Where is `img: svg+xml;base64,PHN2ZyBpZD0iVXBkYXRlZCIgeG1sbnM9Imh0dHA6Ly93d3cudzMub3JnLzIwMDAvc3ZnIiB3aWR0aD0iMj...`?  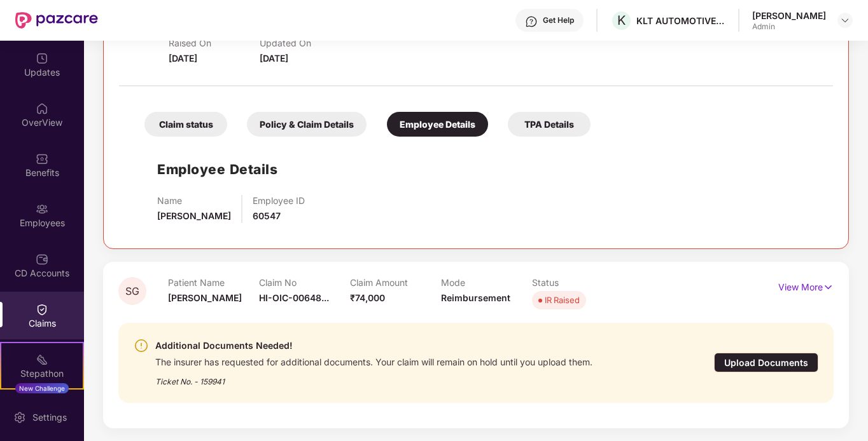
img: svg+xml;base64,PHN2ZyBpZD0iVXBkYXRlZCIgeG1sbnM9Imh0dHA6Ly93d3cudzMub3JnLzIwMDAvc3ZnIiB3aWR0aD0iMj... is located at coordinates (42, 59).